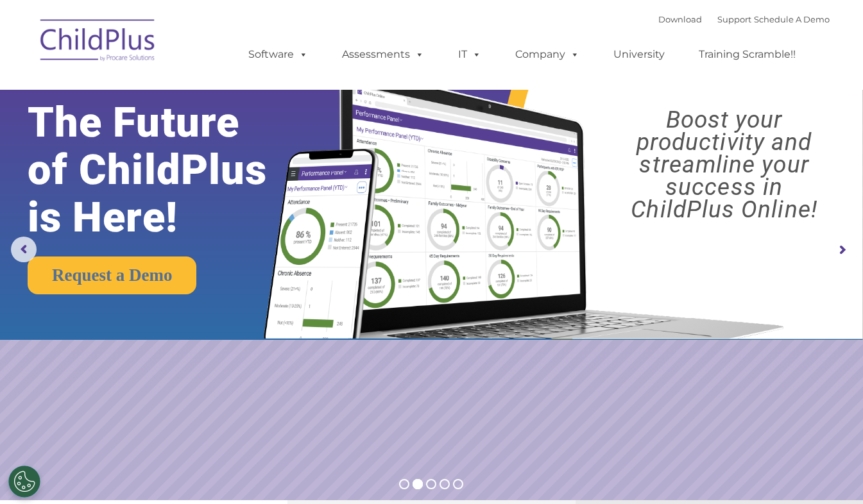 Image resolution: width=863 pixels, height=504 pixels. What do you see at coordinates (25, 482) in the screenshot?
I see `button: Cookies Settings` at bounding box center [25, 482].